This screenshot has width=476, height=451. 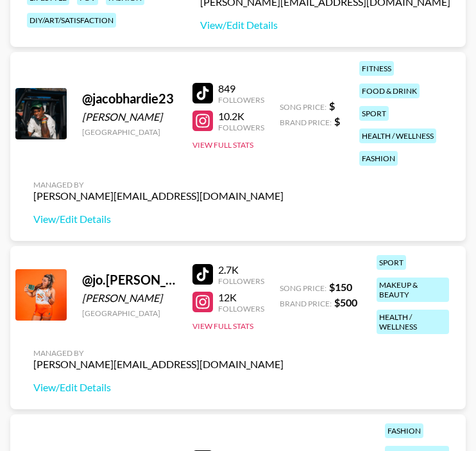 I want to click on div: fitness, so click(x=376, y=68).